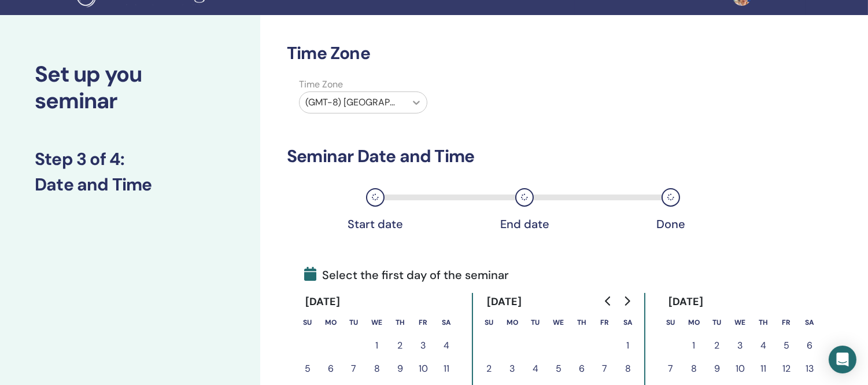  Describe the element at coordinates (407, 275) in the screenshot. I see `span: Select the first day of the seminar` at that location.